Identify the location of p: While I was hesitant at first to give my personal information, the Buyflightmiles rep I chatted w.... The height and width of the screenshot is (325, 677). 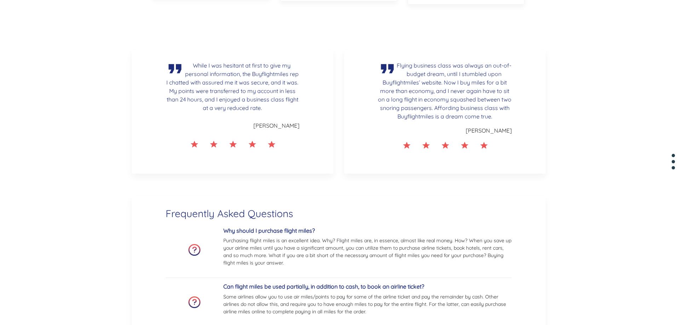
(233, 87).